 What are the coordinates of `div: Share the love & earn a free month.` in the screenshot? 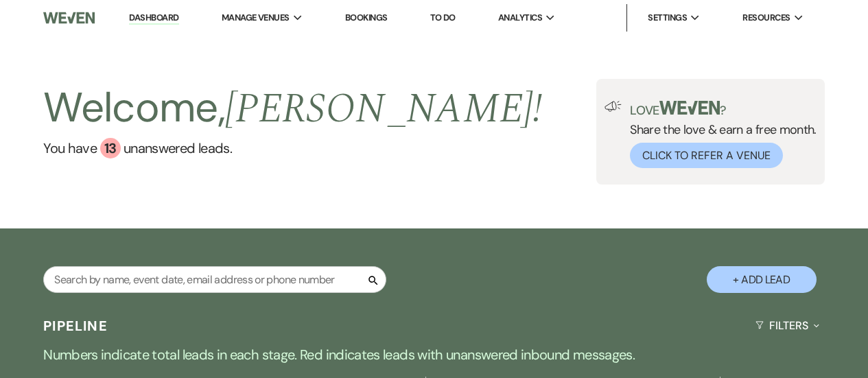 It's located at (719, 134).